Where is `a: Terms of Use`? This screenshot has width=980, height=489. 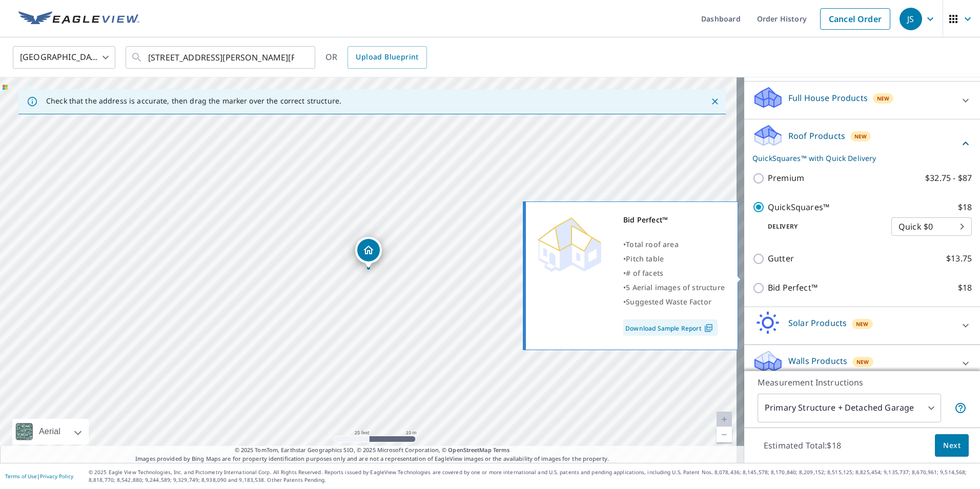 a: Terms of Use is located at coordinates (21, 477).